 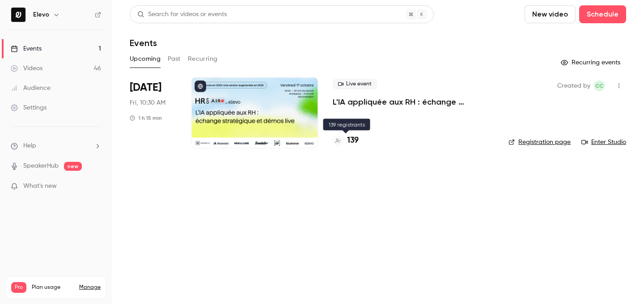 What do you see at coordinates (174, 59) in the screenshot?
I see `button: Past` at bounding box center [174, 59].